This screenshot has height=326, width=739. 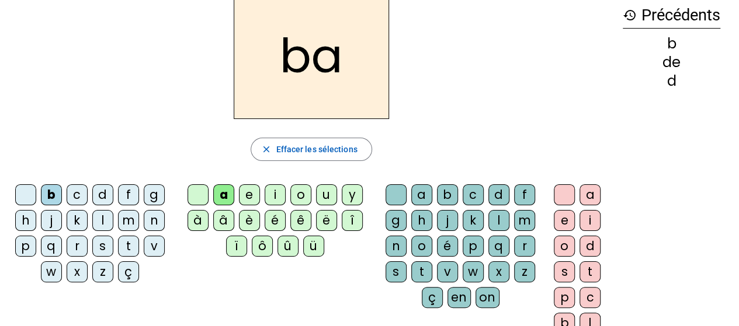 What do you see at coordinates (487, 298) in the screenshot?
I see `div: on` at bounding box center [487, 298].